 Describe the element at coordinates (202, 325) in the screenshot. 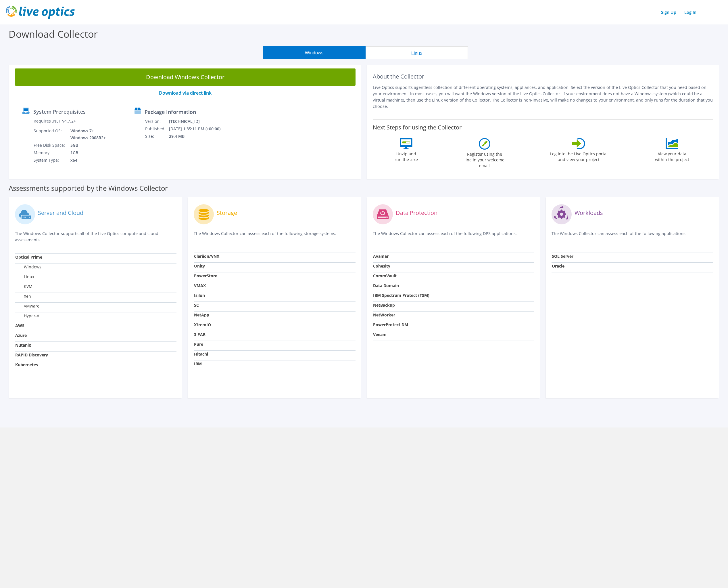

I see `strong: XtremIO` at that location.